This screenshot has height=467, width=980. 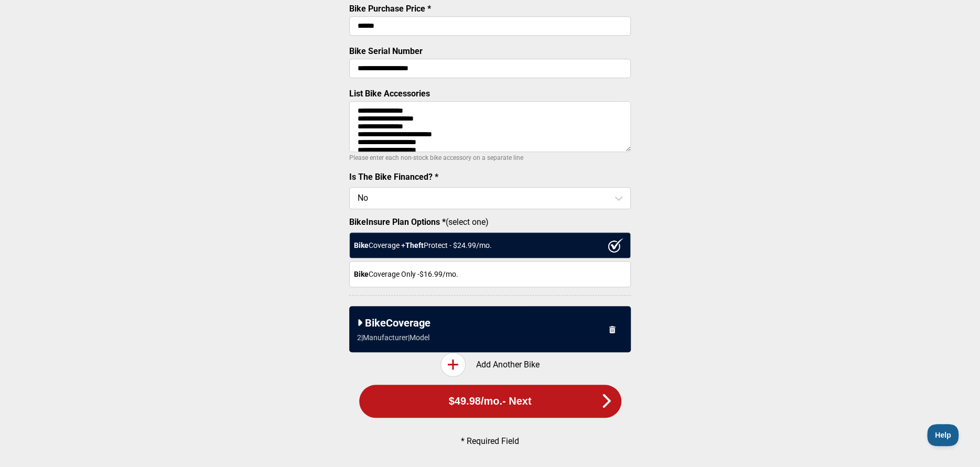 I want to click on strong: Theft, so click(x=414, y=246).